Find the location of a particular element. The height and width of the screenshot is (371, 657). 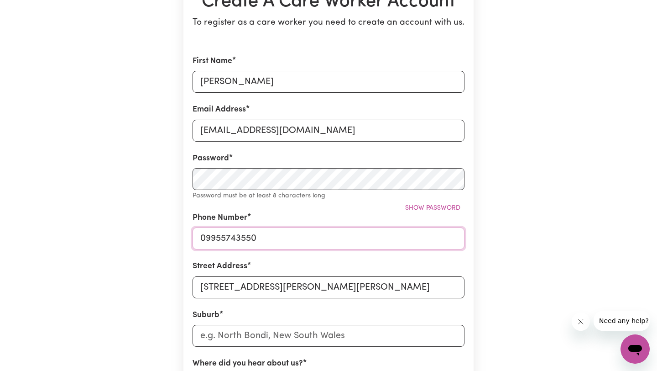

span: Need any help? is located at coordinates (30, 10).